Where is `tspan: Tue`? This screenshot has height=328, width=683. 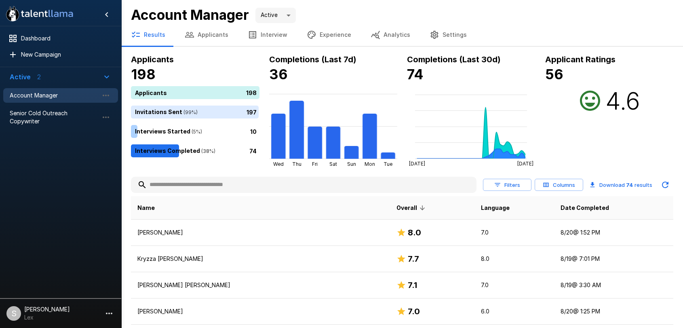
tspan: Tue is located at coordinates (388, 164).